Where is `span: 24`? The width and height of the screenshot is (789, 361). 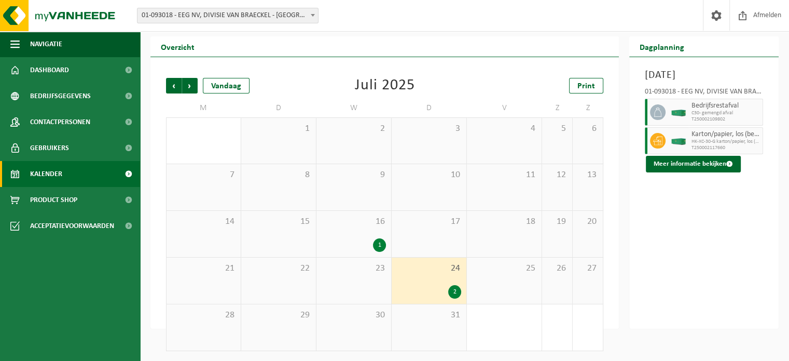
span: 24 is located at coordinates (429, 268).